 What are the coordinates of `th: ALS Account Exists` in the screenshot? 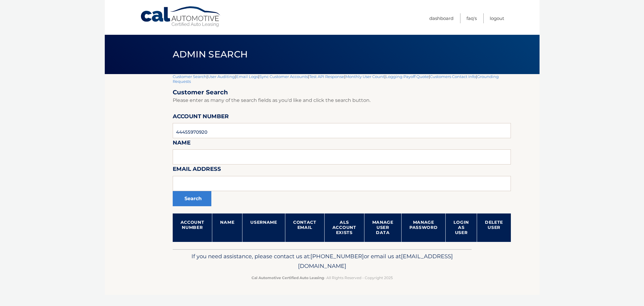 It's located at (344, 227).